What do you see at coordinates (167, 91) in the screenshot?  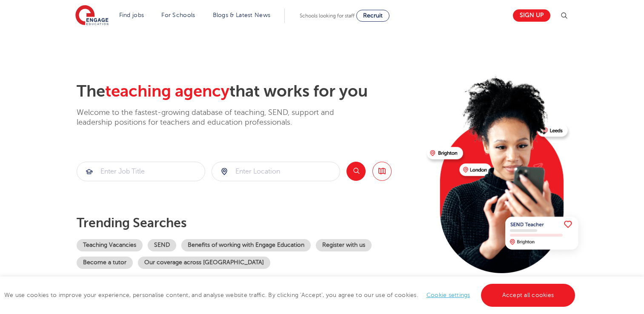 I see `span: teaching agency` at bounding box center [167, 91].